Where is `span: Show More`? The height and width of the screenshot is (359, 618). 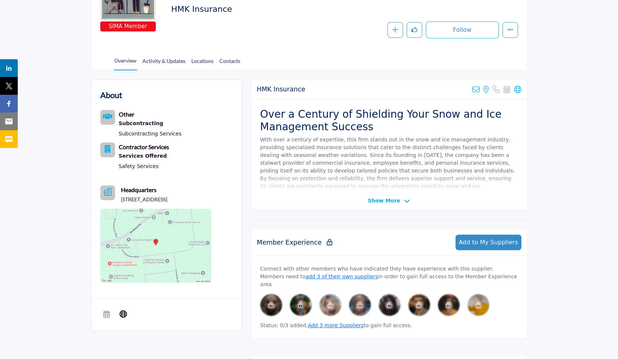
span: Show More is located at coordinates (384, 201).